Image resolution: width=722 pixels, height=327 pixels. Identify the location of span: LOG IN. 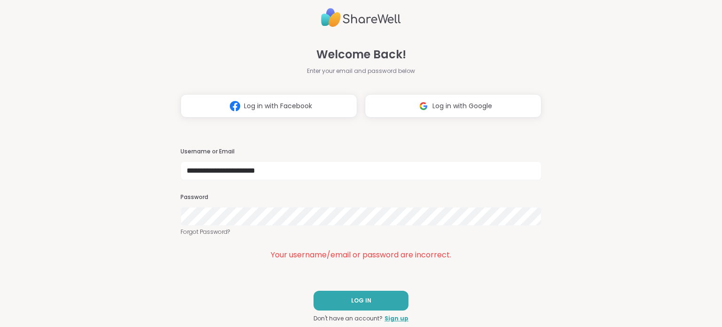
(361, 300).